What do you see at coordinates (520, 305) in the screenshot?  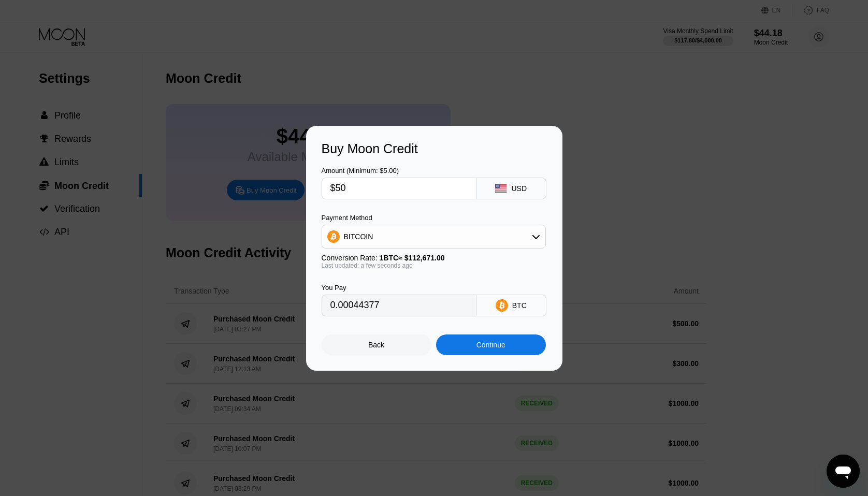 I see `div: BTC` at bounding box center [520, 305].